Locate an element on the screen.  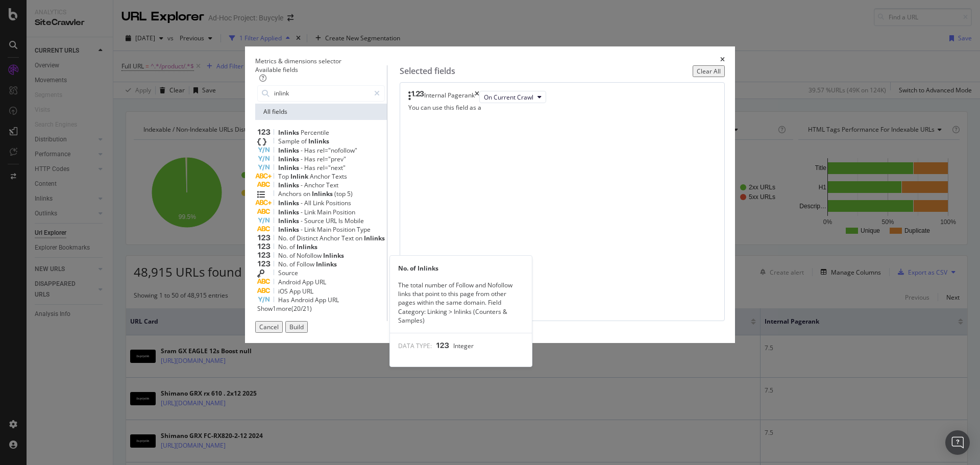
div: Open Intercom Messenger is located at coordinates (958, 443).